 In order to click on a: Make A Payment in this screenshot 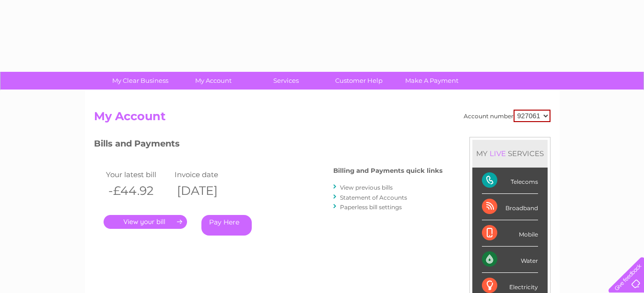, I will do `click(431, 80)`.